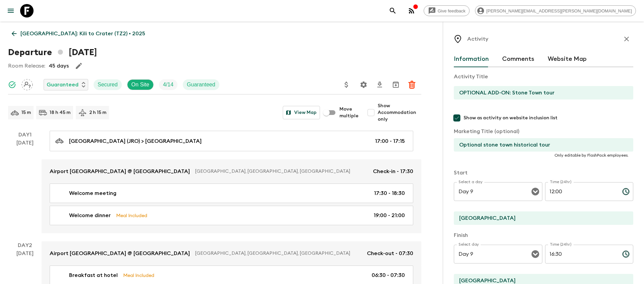  What do you see at coordinates (93, 193) in the screenshot?
I see `p: Welcome meeting` at bounding box center [93, 193].